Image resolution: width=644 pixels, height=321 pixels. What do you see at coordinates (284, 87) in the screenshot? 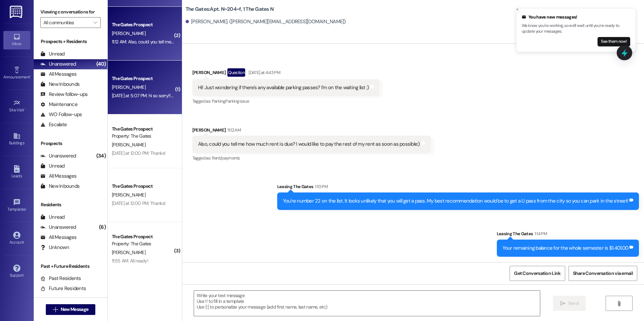
I see `div: Hi! Just wondering if there's any available parking passes? I'm on the waiting list :)` at bounding box center [284, 87].